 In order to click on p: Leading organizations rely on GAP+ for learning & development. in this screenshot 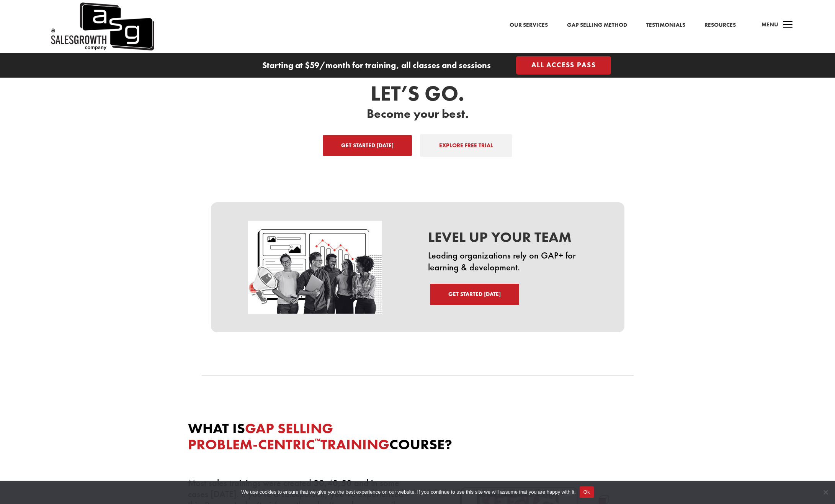, I will do `click(520, 261)`.